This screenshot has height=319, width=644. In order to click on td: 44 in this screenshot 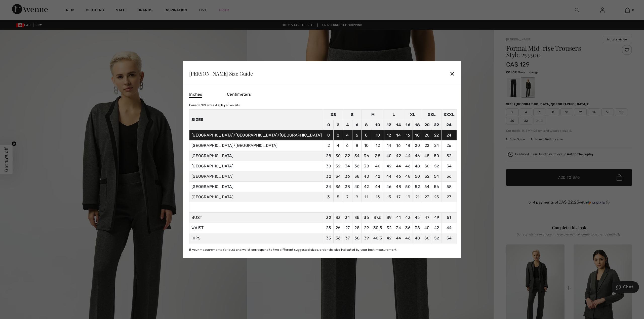, I will do `click(378, 187)`.